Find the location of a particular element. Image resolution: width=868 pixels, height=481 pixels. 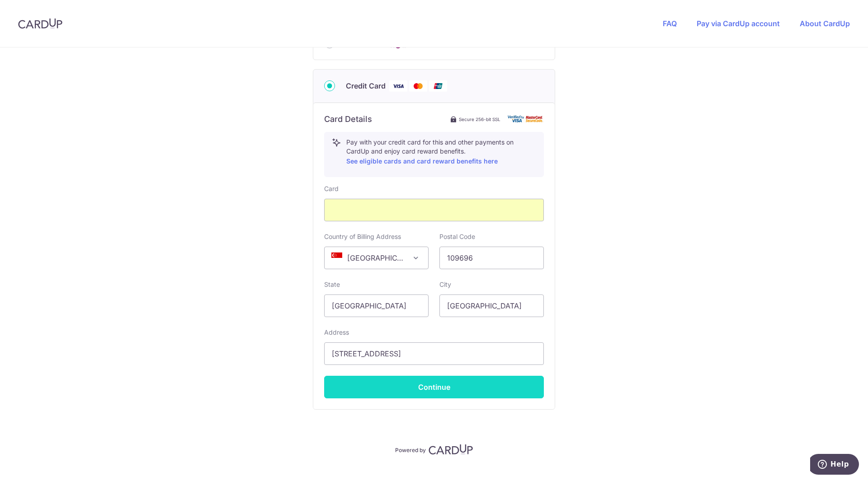

img: card secure is located at coordinates (526, 119).